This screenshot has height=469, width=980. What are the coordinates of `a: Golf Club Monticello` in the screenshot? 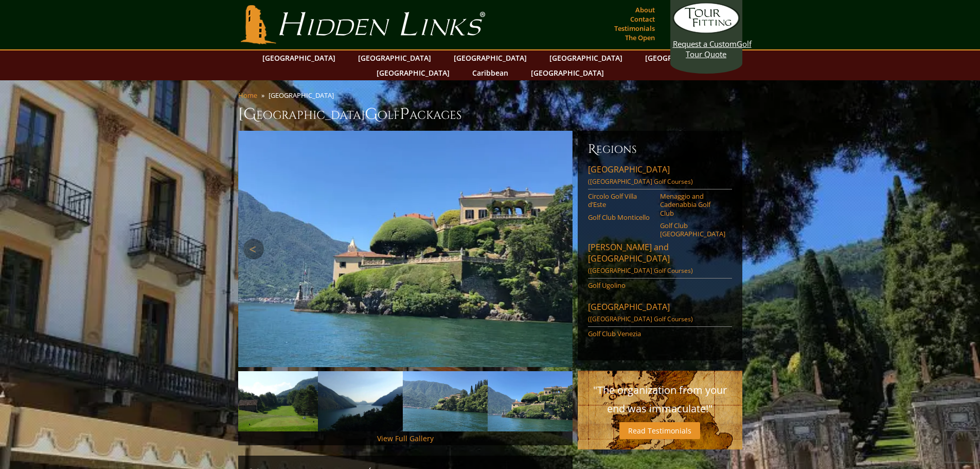 It's located at (621, 217).